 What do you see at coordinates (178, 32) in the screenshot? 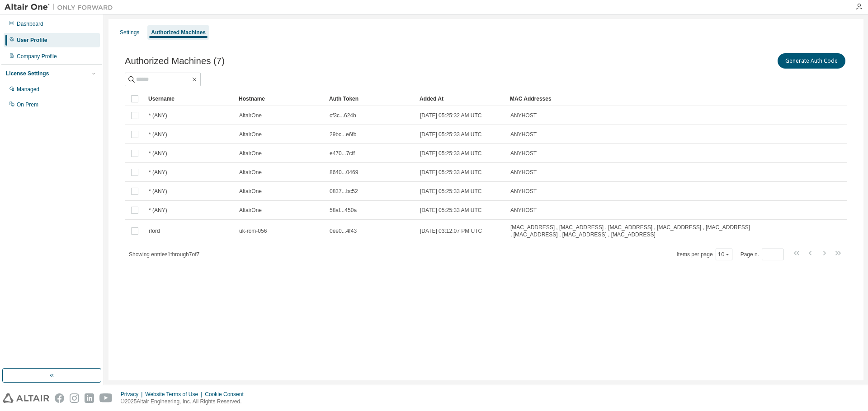
I see `div: Authorized Machines` at bounding box center [178, 32].